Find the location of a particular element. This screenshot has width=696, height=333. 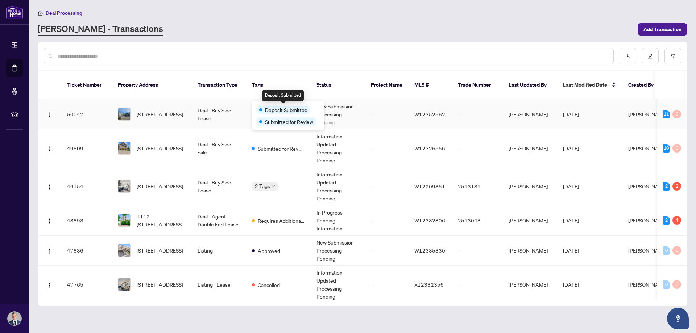

button: filter is located at coordinates (673, 56).